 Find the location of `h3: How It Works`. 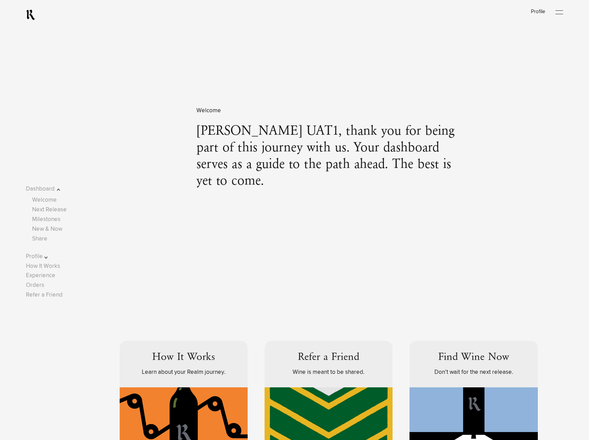

h3: How It Works is located at coordinates (184, 357).